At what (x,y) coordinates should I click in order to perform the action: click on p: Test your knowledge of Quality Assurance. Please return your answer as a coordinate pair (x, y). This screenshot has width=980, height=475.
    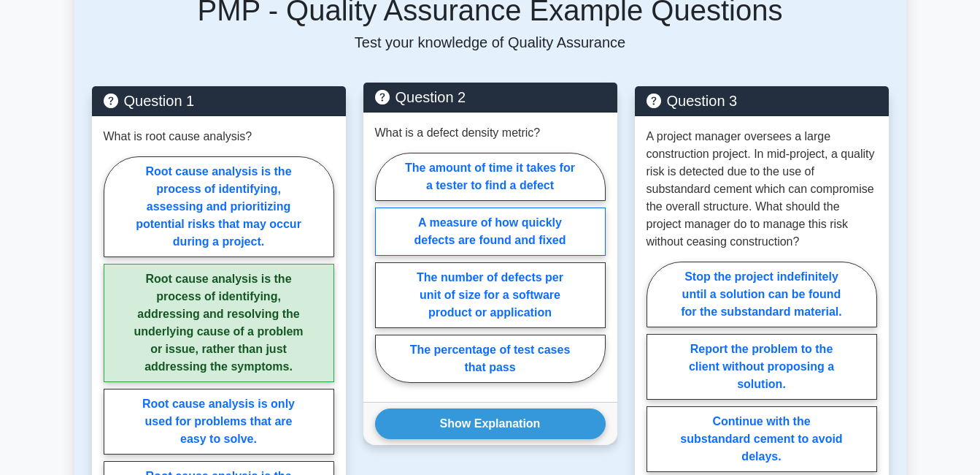
    Looking at the image, I should click on (490, 42).